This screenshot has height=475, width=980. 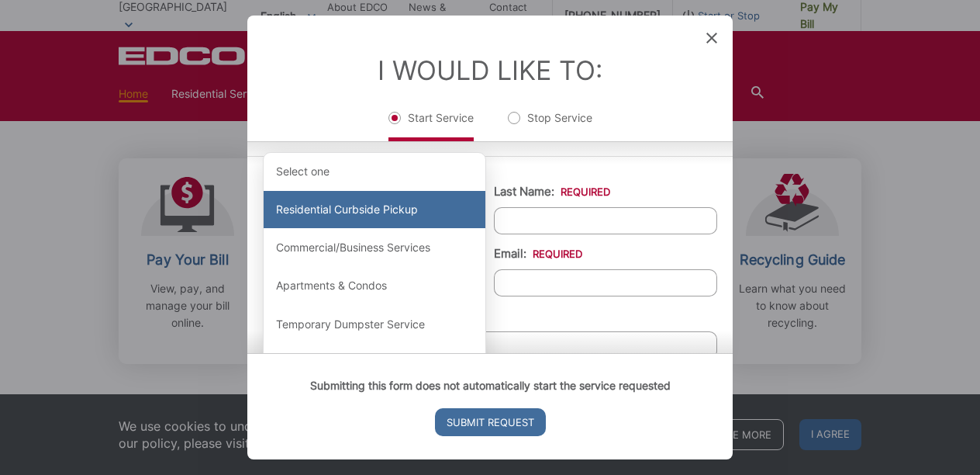 I want to click on div: Construction & Demolition, so click(x=375, y=362).